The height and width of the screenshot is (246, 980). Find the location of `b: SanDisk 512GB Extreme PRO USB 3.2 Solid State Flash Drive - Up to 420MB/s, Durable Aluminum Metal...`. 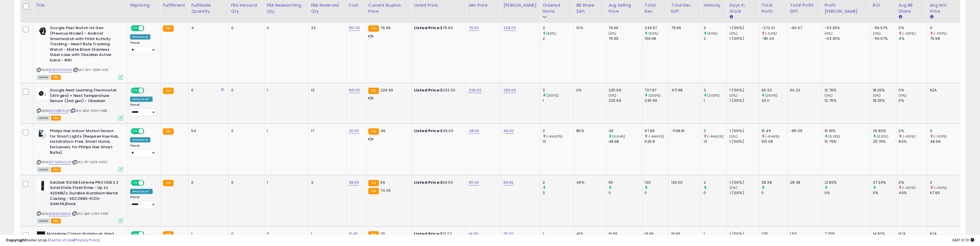

b: SanDisk 512GB Extreme PRO USB 3.2 Solid State Flash Drive - Up to 420MB/s, Durable Aluminum Metal... is located at coordinates (84, 194).